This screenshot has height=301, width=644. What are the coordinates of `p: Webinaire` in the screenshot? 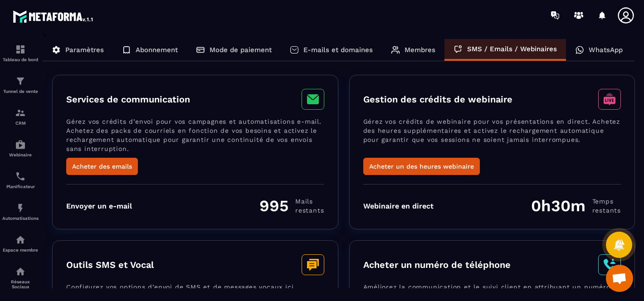 It's located at (20, 155).